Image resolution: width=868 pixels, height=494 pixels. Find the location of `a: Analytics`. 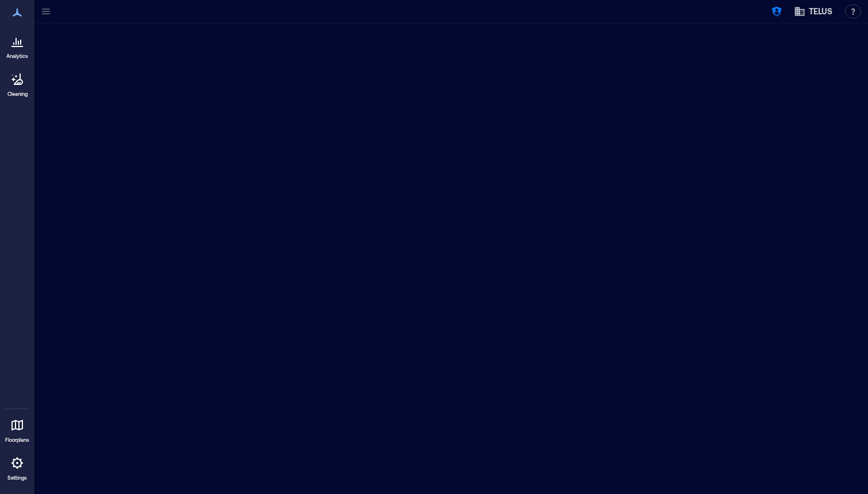

a: Analytics is located at coordinates (17, 45).